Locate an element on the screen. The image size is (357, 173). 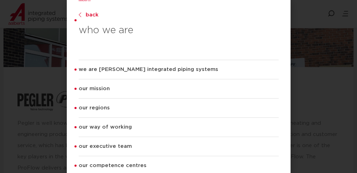
a: our executive team is located at coordinates (179, 147).